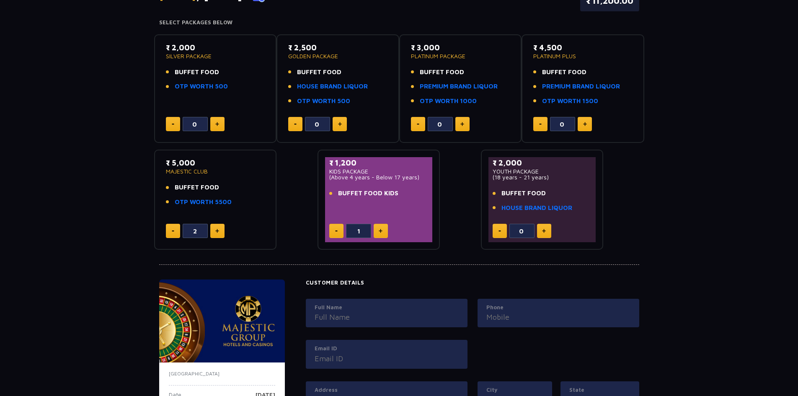  Describe the element at coordinates (460, 47) in the screenshot. I see `p: ₹ 3,000` at that location.